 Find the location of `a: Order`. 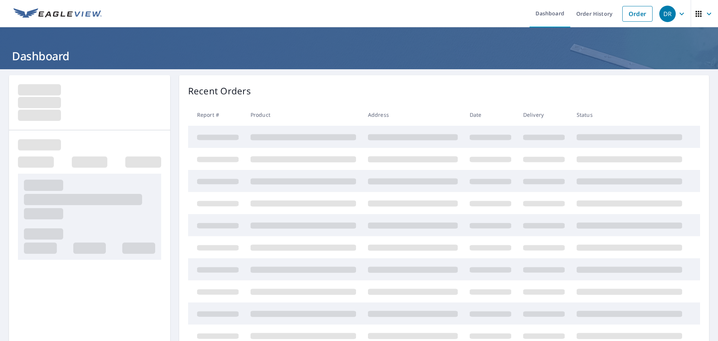

a: Order is located at coordinates (637, 14).